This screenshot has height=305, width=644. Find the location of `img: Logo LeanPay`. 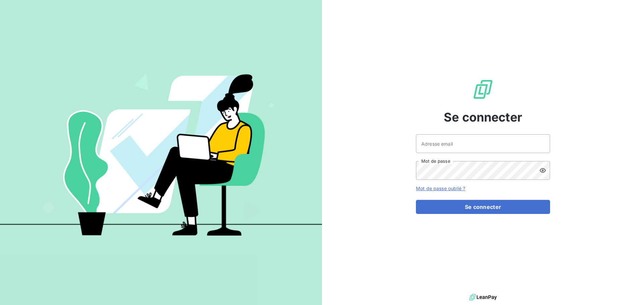

img: Logo LeanPay is located at coordinates (484, 90).